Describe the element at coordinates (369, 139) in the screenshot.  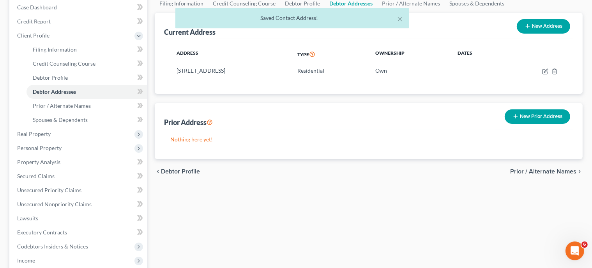
I see `p: Nothing here yet!` at that location.